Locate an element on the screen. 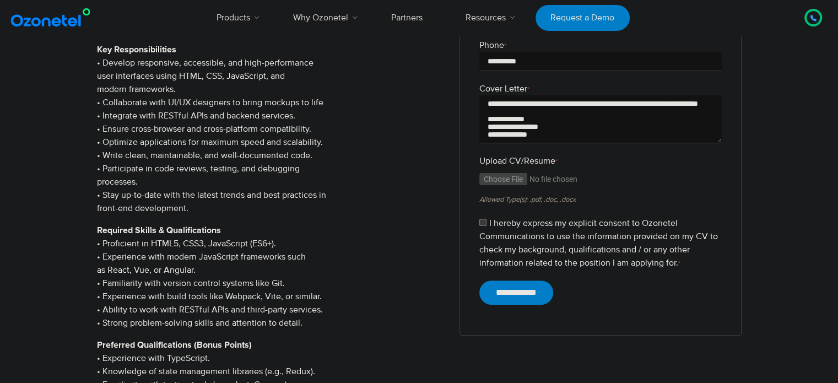 This screenshot has height=383, width=838. a: Request a Demo is located at coordinates (583, 18).